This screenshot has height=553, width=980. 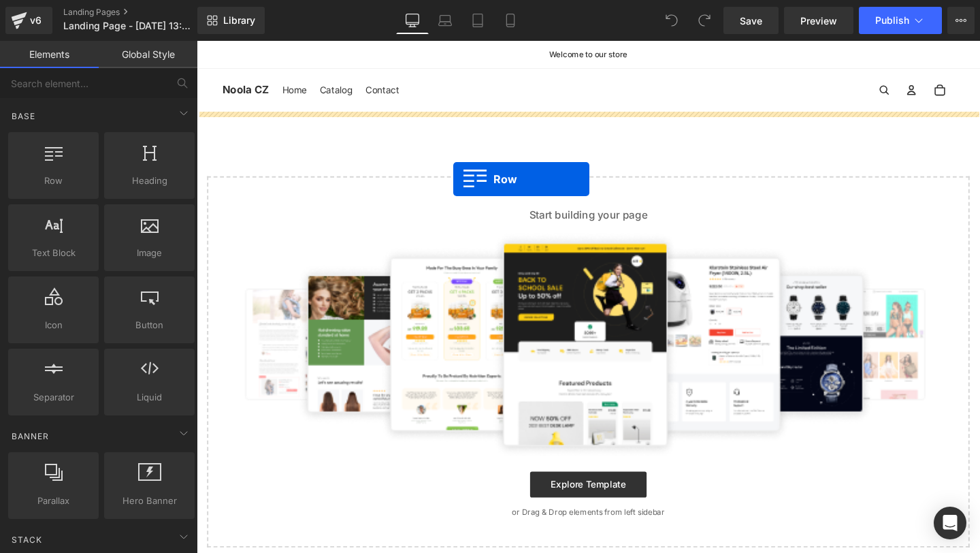 What do you see at coordinates (149, 252) in the screenshot?
I see `span: Image` at bounding box center [149, 252].